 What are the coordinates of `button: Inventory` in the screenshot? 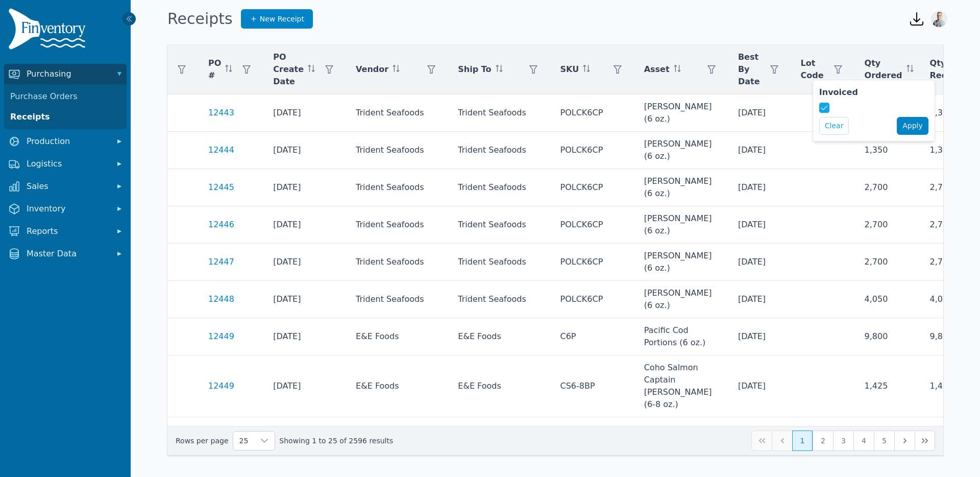 It's located at (65, 209).